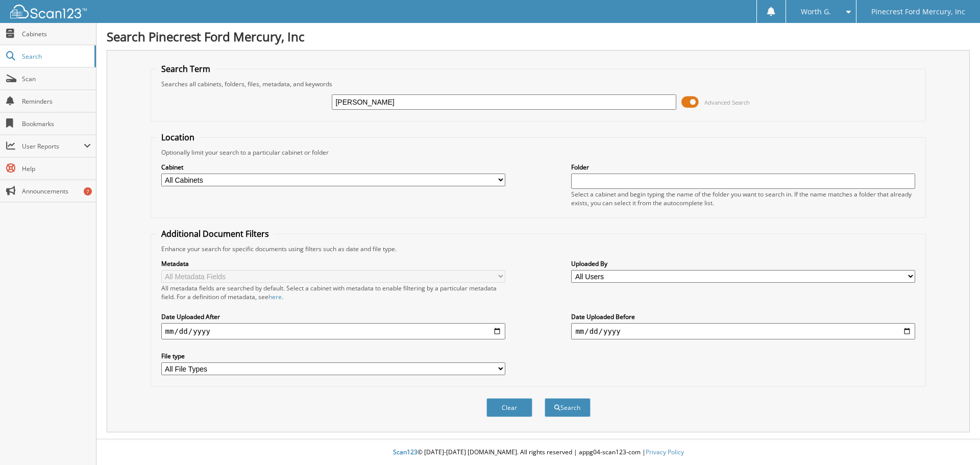  I want to click on span: Pinecrest Ford Mercury, Inc, so click(919, 12).